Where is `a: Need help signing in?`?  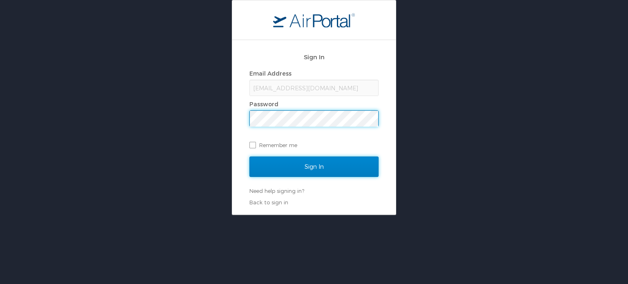 a: Need help signing in? is located at coordinates (277, 191).